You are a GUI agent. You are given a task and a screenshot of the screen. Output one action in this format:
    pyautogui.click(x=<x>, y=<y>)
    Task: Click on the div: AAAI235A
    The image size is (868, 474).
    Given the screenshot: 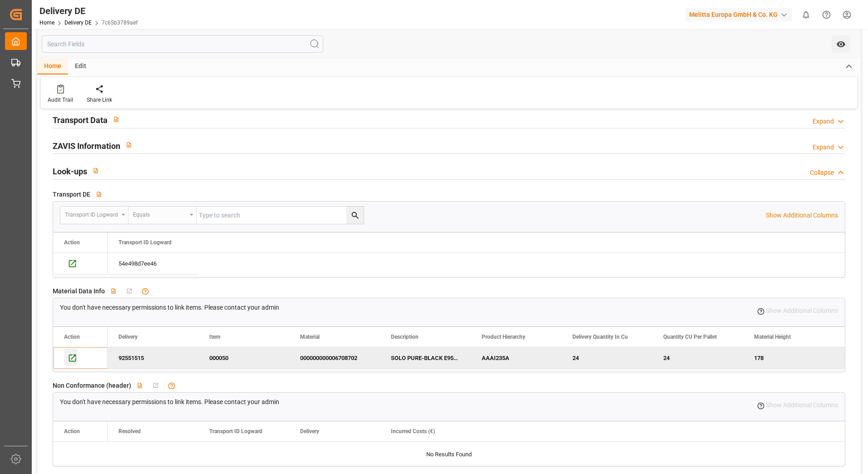 What is the action you would take?
    pyautogui.click(x=517, y=358)
    